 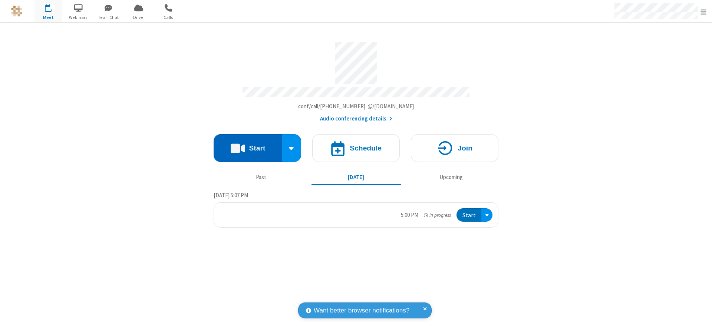 What do you see at coordinates (78, 17) in the screenshot?
I see `span: Webinars` at bounding box center [78, 17].